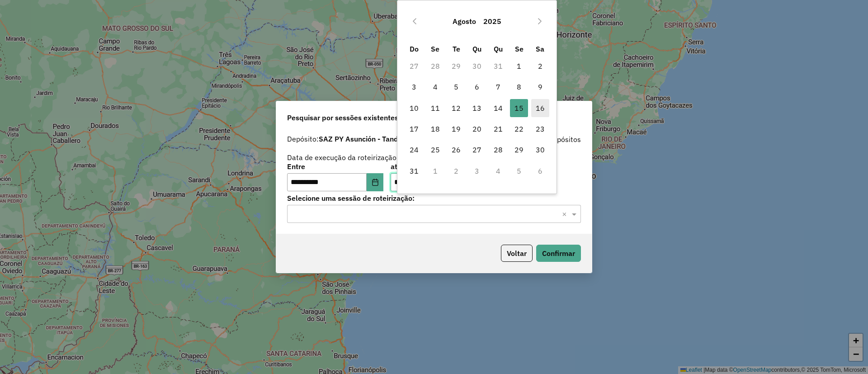 The width and height of the screenshot is (868, 374). What do you see at coordinates (499, 129) in the screenshot?
I see `td: 21` at bounding box center [499, 129].